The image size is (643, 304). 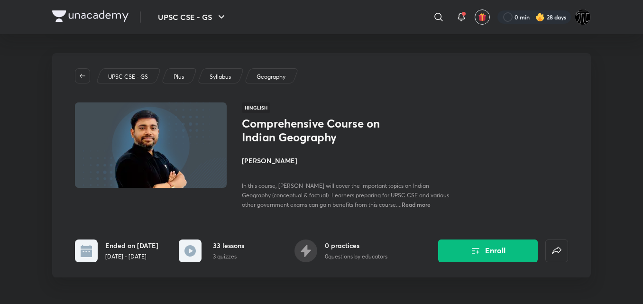 I want to click on button: avatar, so click(x=482, y=17).